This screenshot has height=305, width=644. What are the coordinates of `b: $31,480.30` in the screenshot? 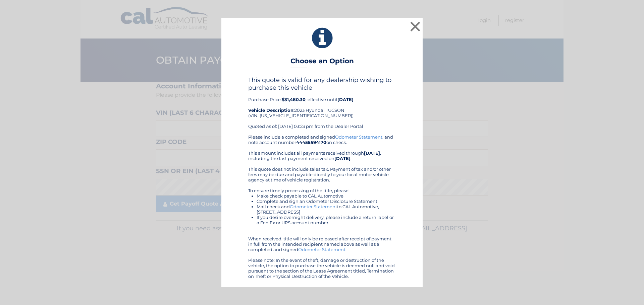 It's located at (293, 100).